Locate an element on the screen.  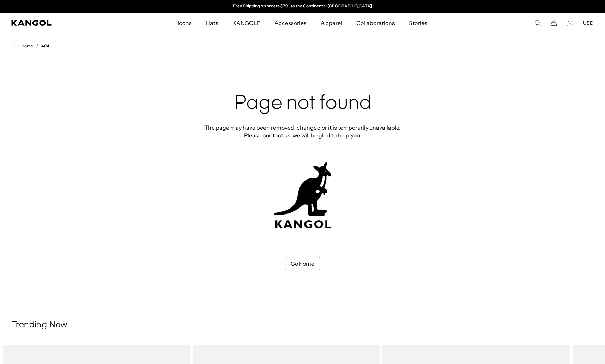
a: 404 is located at coordinates (45, 46).